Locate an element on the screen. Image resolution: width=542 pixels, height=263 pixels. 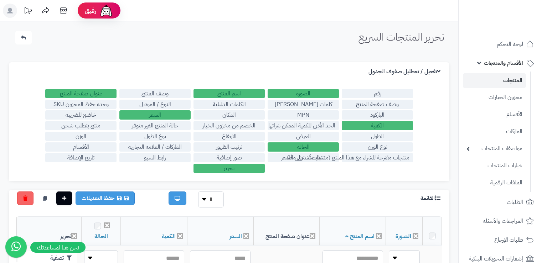
label: صور إضافية is located at coordinates (229, 158).